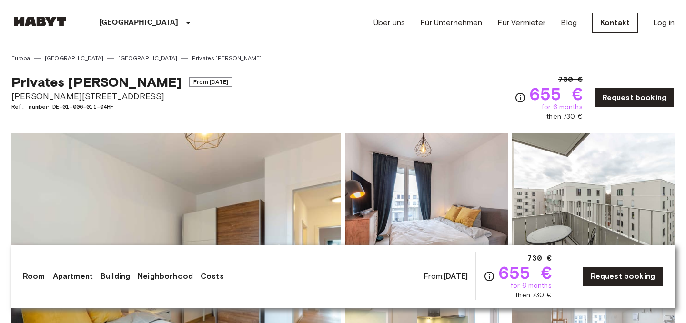 The image size is (686, 323). What do you see at coordinates (521, 23) in the screenshot?
I see `a: Für Vermieter` at bounding box center [521, 23].